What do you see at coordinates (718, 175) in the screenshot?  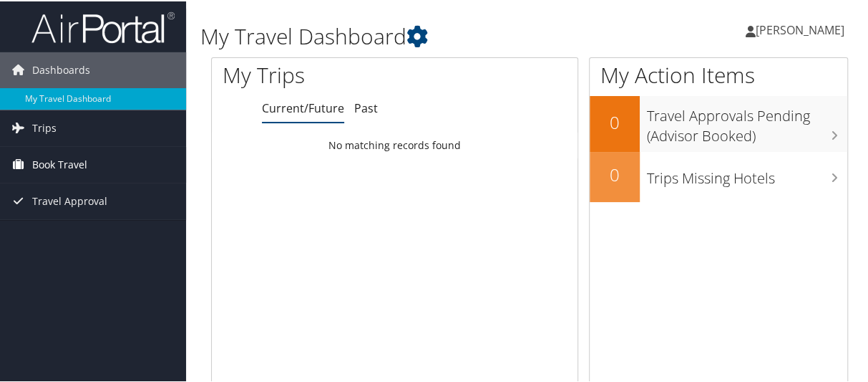 I see `a: 0Trips Missing Hotels` at bounding box center [718, 175].